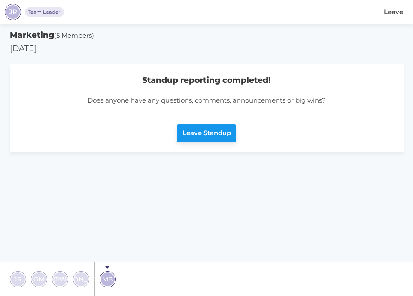 This screenshot has height=296, width=413. What do you see at coordinates (39, 279) in the screenshot?
I see `span: GM` at bounding box center [39, 279].